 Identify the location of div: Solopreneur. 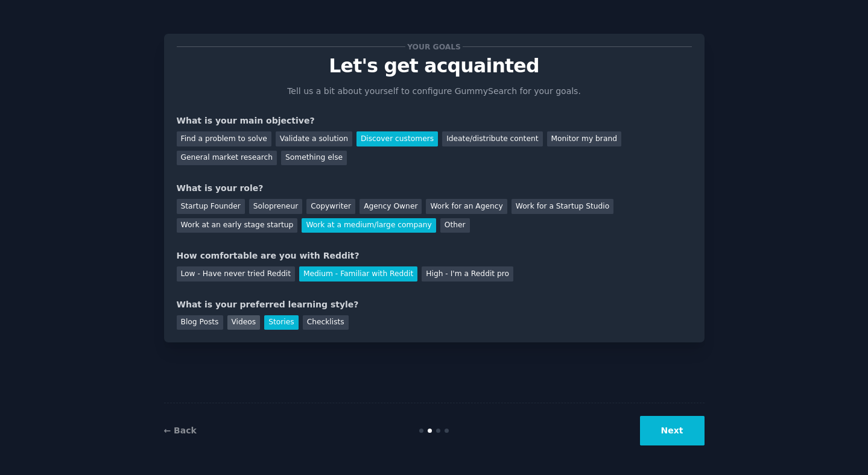
(276, 206).